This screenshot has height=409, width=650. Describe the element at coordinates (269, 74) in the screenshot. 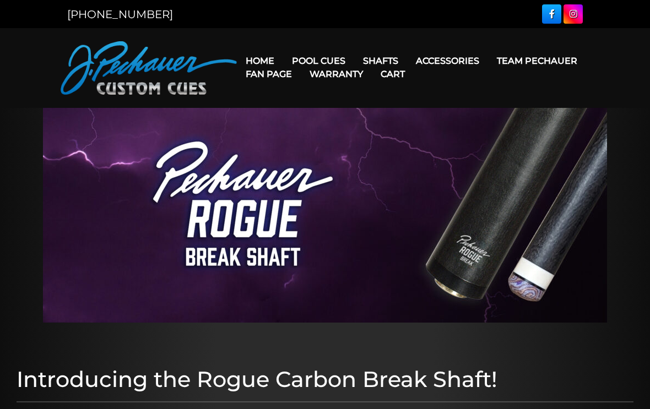

I see `a: Fan Page` at that location.